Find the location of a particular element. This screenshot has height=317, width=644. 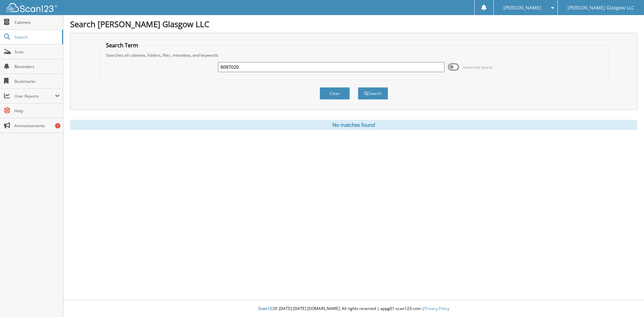

a: Privacy Policy is located at coordinates (436, 309).